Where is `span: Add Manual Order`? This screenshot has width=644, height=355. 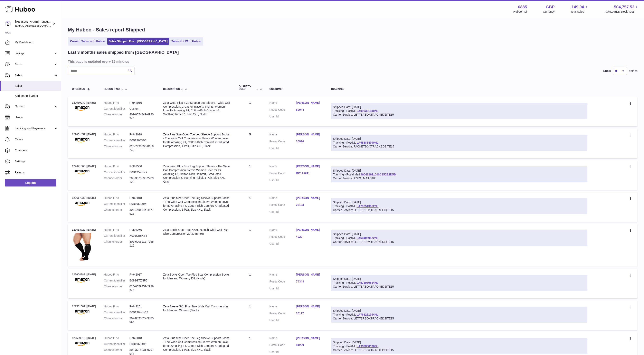 span: Add Manual Order is located at coordinates (36, 96).